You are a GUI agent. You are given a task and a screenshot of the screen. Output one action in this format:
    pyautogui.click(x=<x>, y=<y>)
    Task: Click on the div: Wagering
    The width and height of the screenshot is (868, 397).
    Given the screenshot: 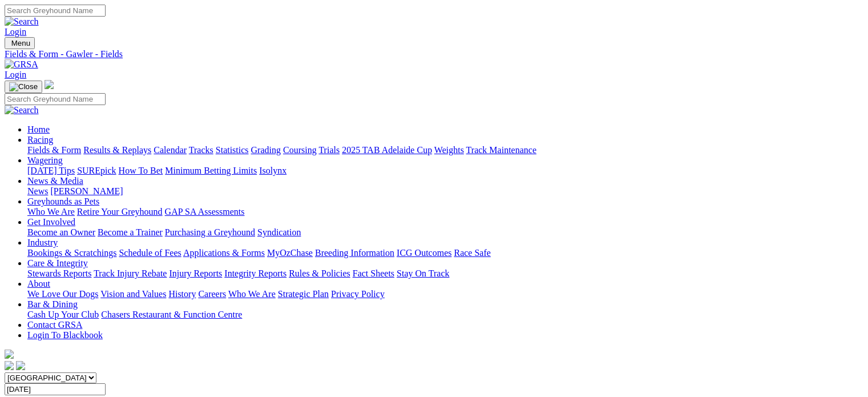 What is the action you would take?
    pyautogui.click(x=445, y=171)
    